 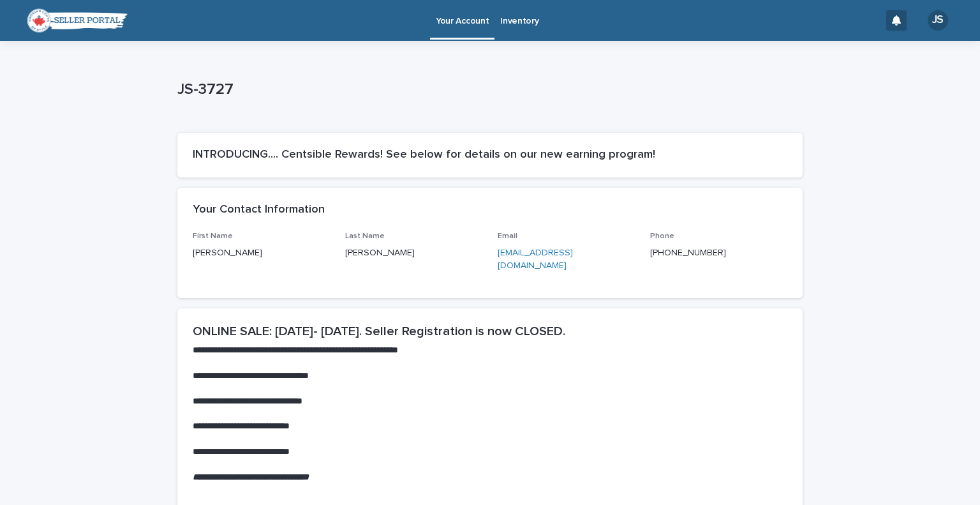 What do you see at coordinates (488, 89) in the screenshot?
I see `p: JS-3727` at bounding box center [488, 89].